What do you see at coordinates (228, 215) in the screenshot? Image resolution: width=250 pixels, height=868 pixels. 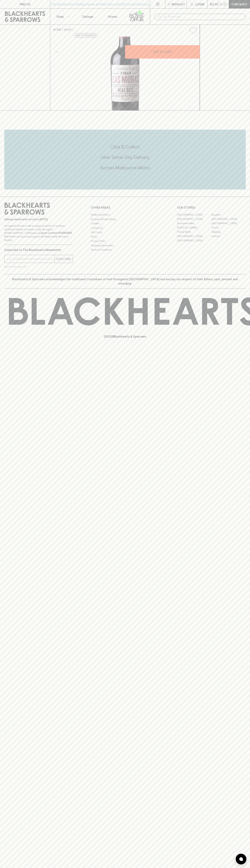 I see `a: Braddon` at bounding box center [228, 215].